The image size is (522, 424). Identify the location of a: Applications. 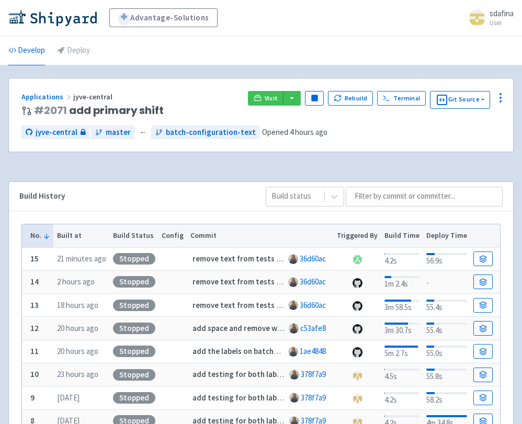
(47, 97).